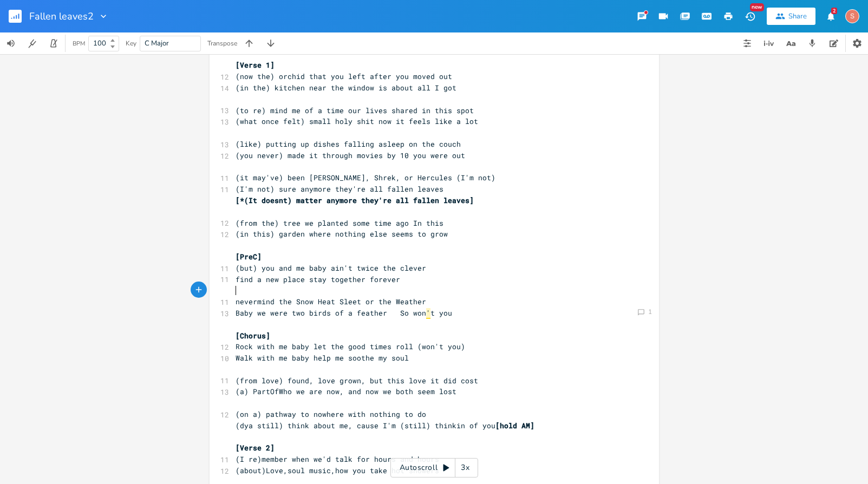  Describe the element at coordinates (342, 234) in the screenshot. I see `span: (in this) garden where nothing else seems to grow` at that location.